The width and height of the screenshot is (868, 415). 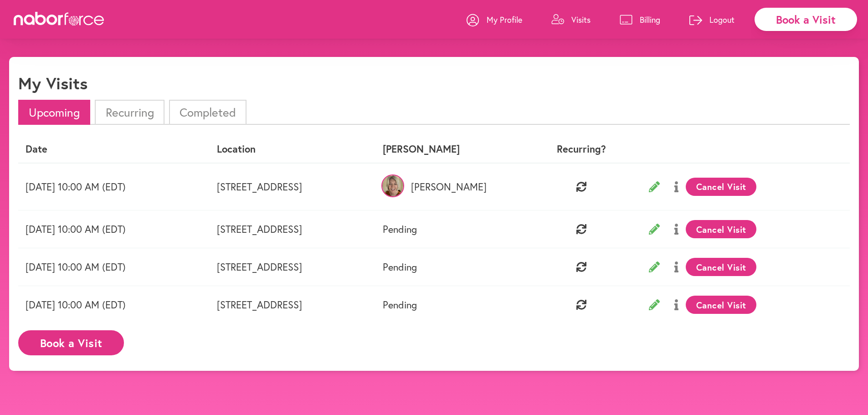 I want to click on a: Logout, so click(x=712, y=19).